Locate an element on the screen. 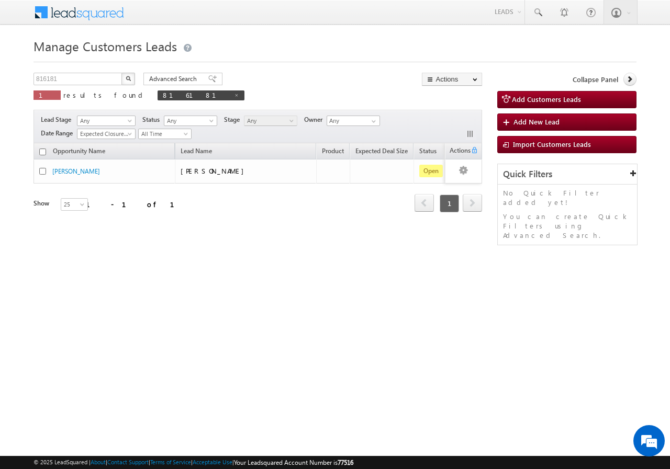  span: Your Leadsquared Account Number is is located at coordinates (294, 463).